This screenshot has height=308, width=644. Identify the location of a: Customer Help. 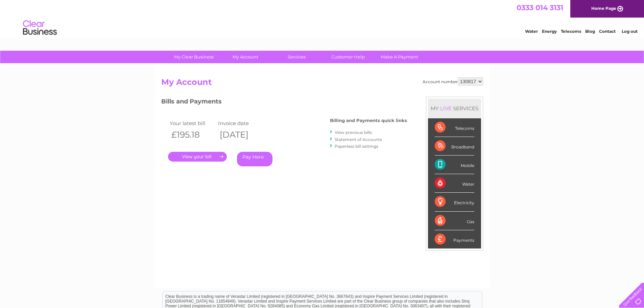
(348, 57).